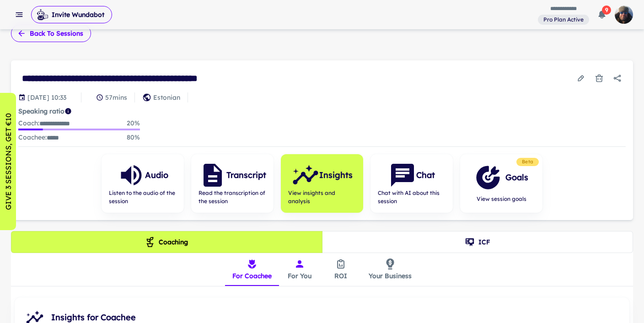  Describe the element at coordinates (133, 137) in the screenshot. I see `p: 80 %` at that location.